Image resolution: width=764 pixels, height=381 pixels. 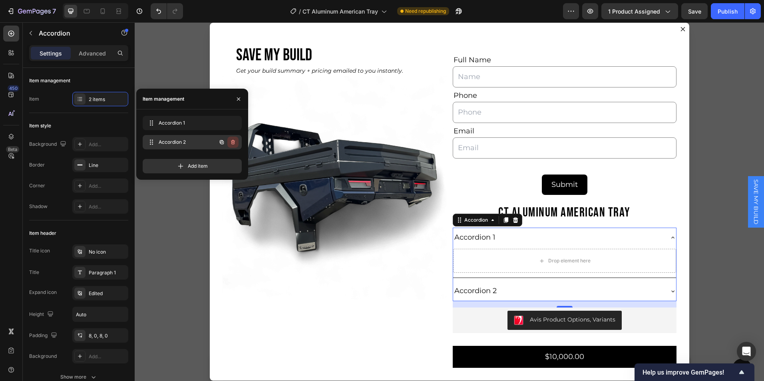 I want to click on div: Expand icon, so click(x=43, y=292).